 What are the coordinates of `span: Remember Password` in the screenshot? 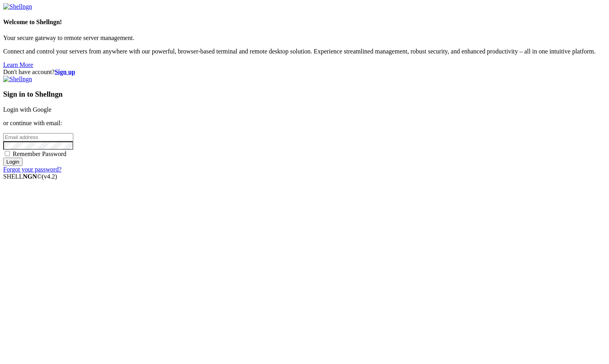 It's located at (40, 154).